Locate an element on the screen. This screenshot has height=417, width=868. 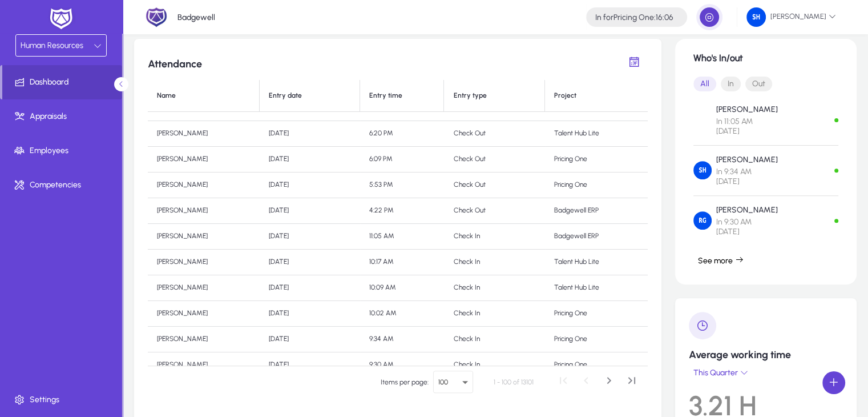
td: 11:05 AM is located at coordinates (402, 236).